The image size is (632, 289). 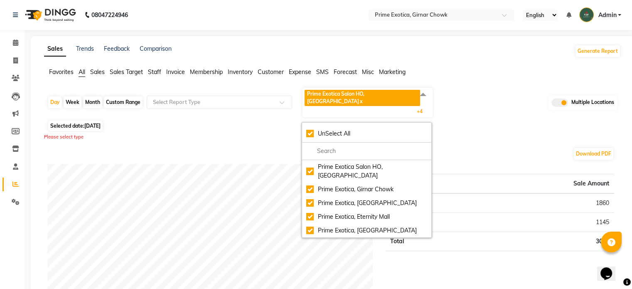 What do you see at coordinates (72, 102) in the screenshot?
I see `div: Week` at bounding box center [72, 102].